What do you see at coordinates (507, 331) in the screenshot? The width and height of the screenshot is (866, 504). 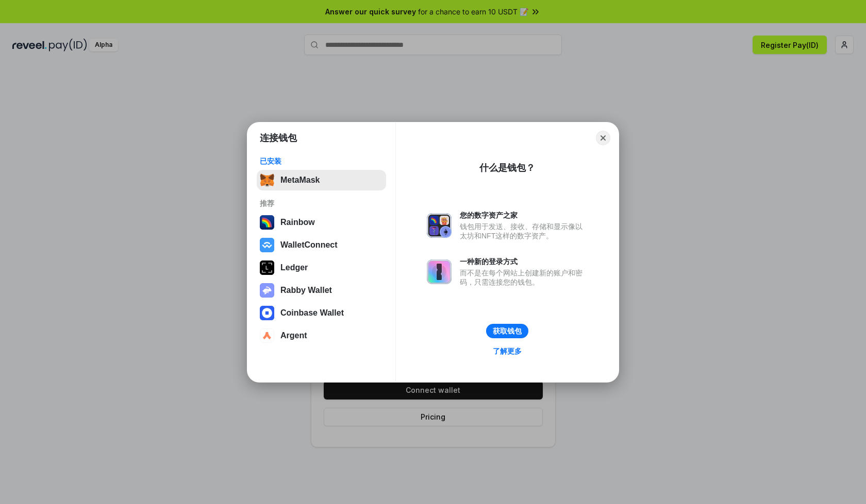 I see `button: 获取钱包` at bounding box center [507, 331].